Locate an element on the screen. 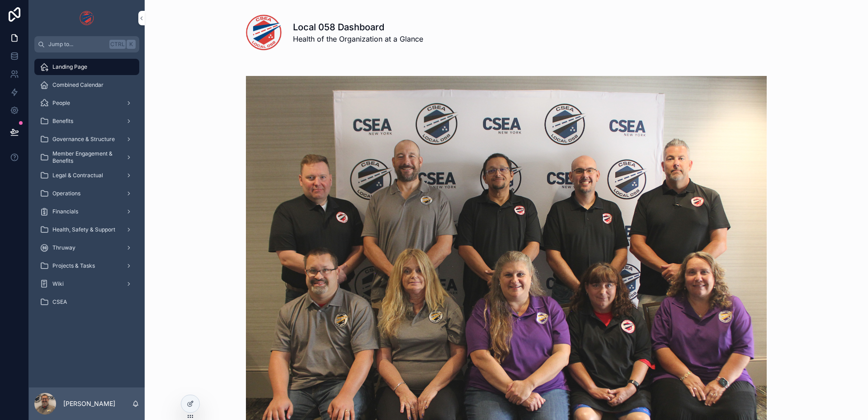 This screenshot has width=868, height=420. a: Projects & Tasks is located at coordinates (87, 266).